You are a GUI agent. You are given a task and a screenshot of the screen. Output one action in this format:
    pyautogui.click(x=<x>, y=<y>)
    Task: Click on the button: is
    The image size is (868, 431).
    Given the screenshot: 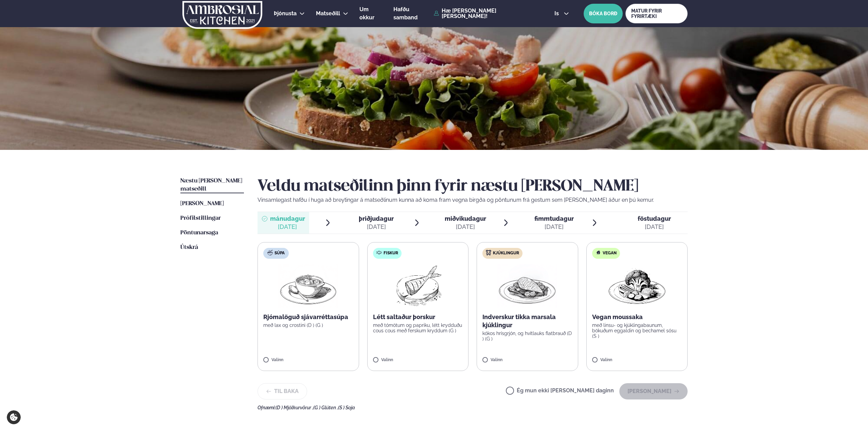 What is the action you would take?
    pyautogui.click(x=561, y=14)
    